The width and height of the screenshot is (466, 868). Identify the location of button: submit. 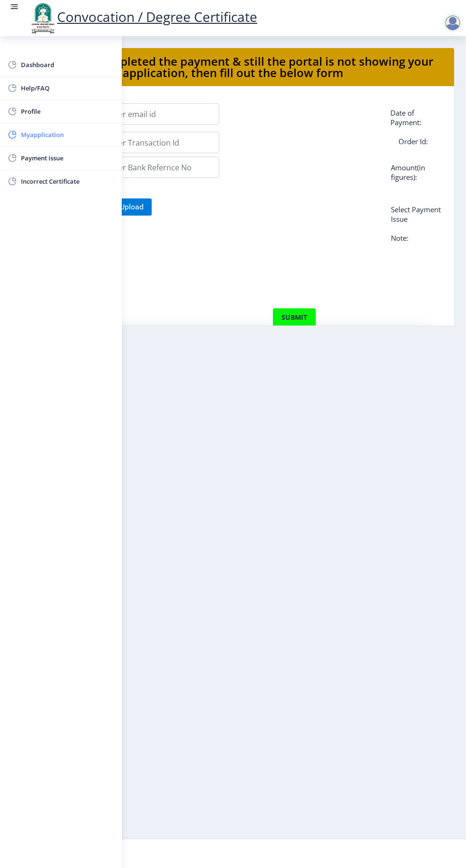
(294, 317).